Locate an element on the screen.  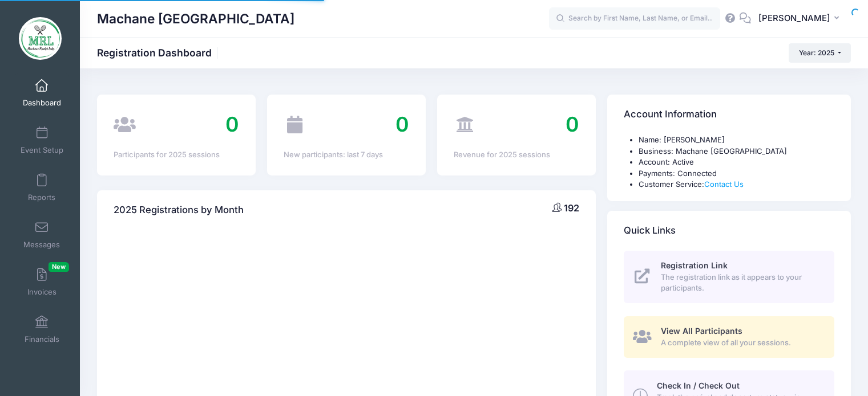
a: Reports is located at coordinates (42, 188).